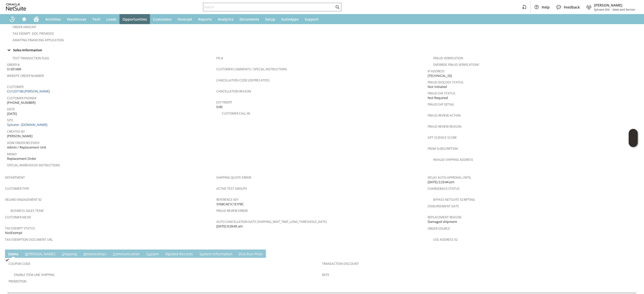  Describe the element at coordinates (441, 93) in the screenshot. I see `a: Fraud E4F Status` at that location.